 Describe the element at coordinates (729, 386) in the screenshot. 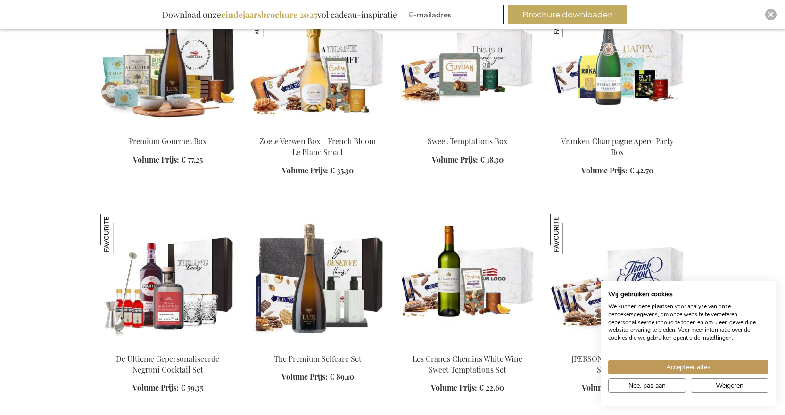

I see `span: Weigeren` at that location.